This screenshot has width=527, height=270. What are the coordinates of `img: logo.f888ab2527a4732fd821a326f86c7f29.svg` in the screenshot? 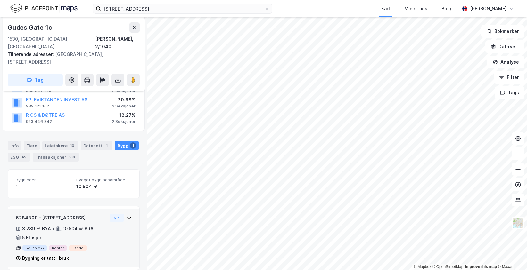 It's located at (44, 8).